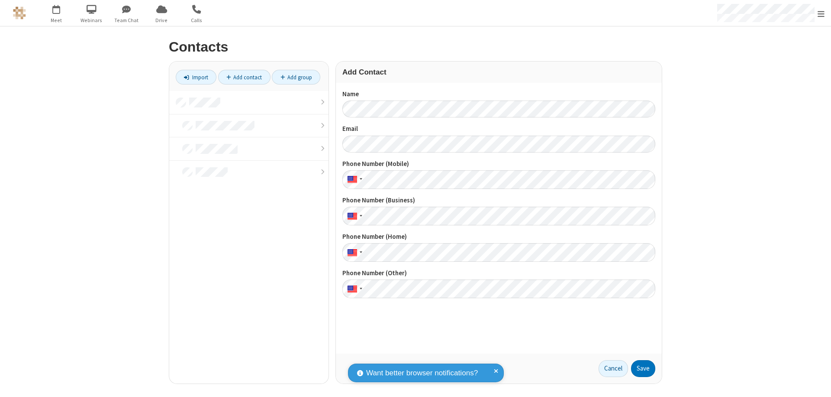  I want to click on label: Phone Number (Mobile), so click(499, 164).